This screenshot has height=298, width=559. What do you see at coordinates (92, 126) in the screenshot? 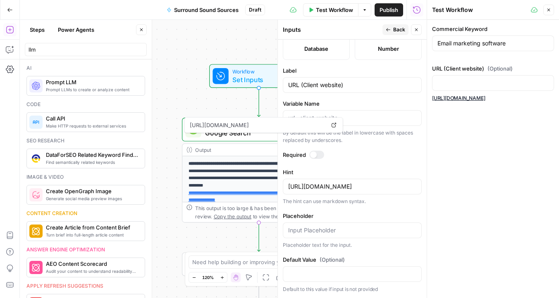
I see `span: Make HTTP requests to external services` at bounding box center [92, 126].